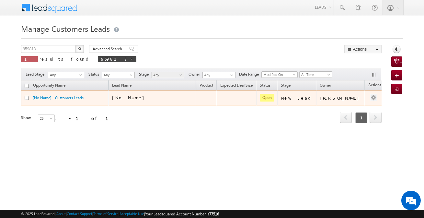  What do you see at coordinates (315, 74) in the screenshot?
I see `span: All Time` at bounding box center [315, 74].